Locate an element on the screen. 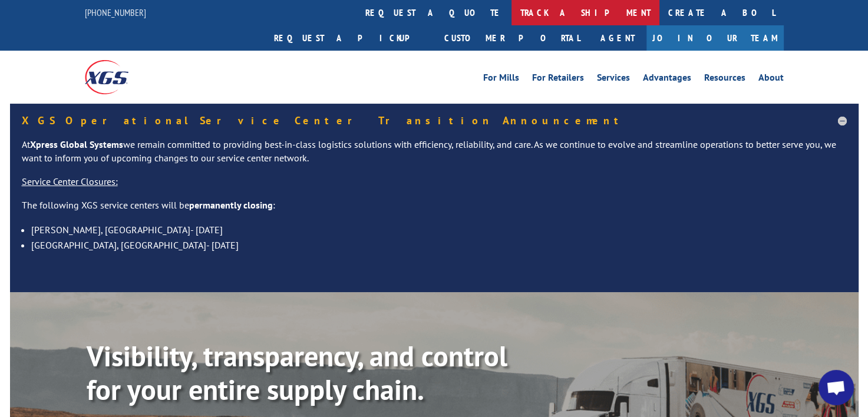 Image resolution: width=868 pixels, height=417 pixels. a: Advantages is located at coordinates (667, 80).